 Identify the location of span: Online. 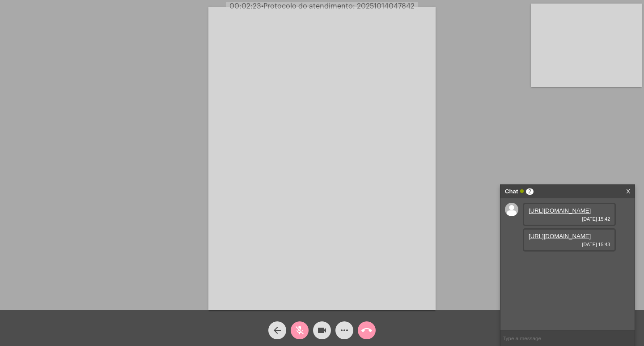
(522, 191).